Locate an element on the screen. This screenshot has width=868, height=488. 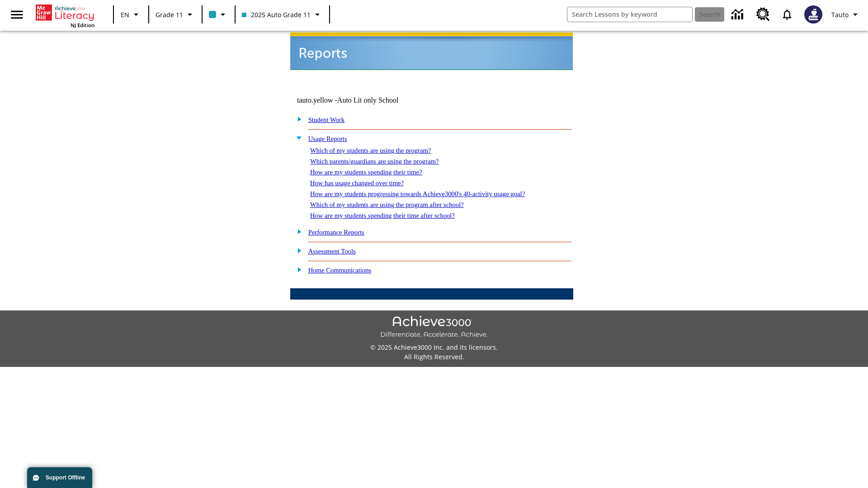
button: Open side menu is located at coordinates (17, 14).